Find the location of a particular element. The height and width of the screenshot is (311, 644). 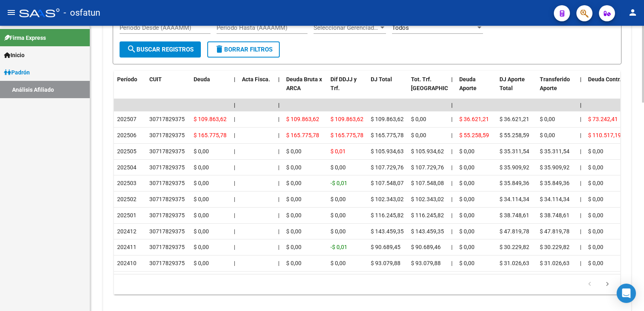

span: -$ 0,01 is located at coordinates (339, 183).